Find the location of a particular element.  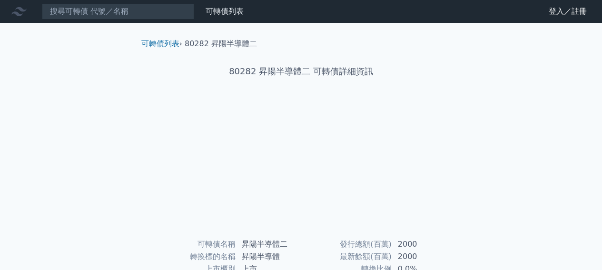

li: 80282 昇陽半導體二 is located at coordinates (221, 44).